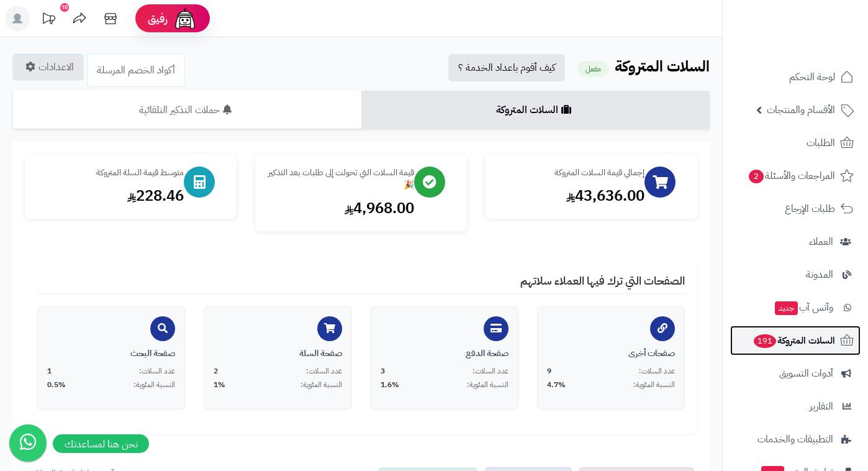  What do you see at coordinates (803, 307) in the screenshot?
I see `span: وآتس آب` at bounding box center [803, 307].